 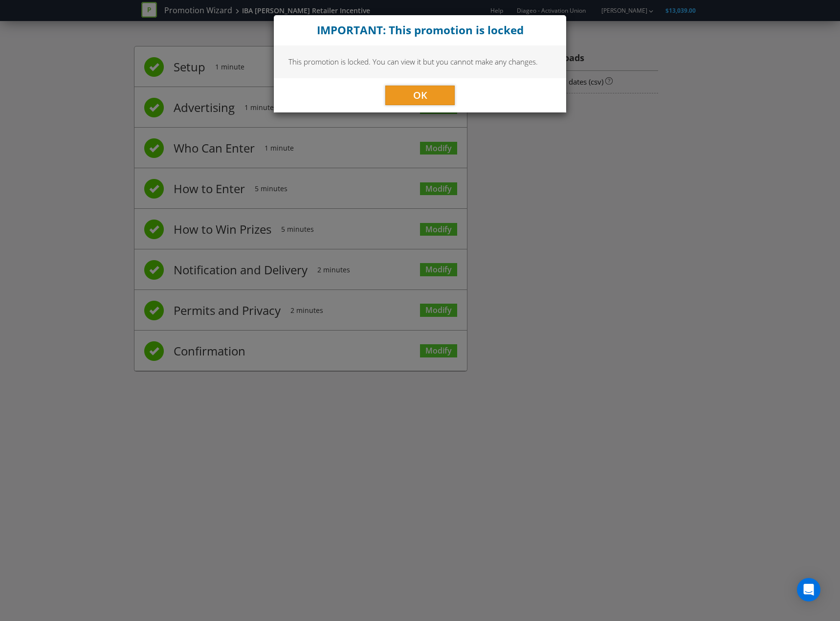 What do you see at coordinates (420, 30) in the screenshot?
I see `strong: IMPORTANT: This promotion is locked` at bounding box center [420, 30].